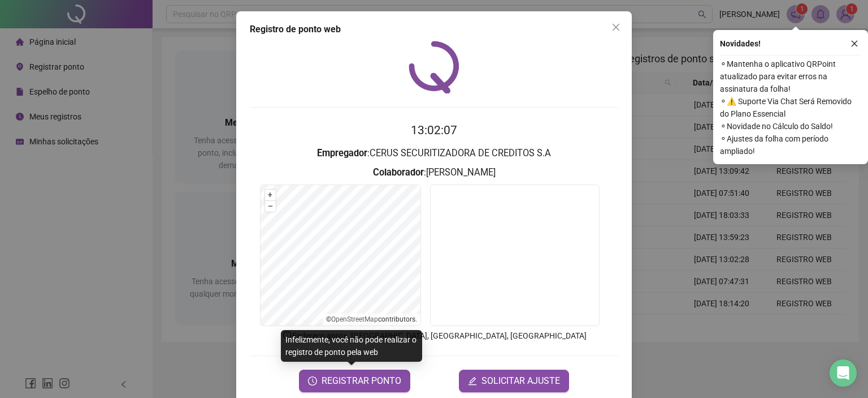 This screenshot has height=398, width=868. Describe the element at coordinates (741, 44) in the screenshot. I see `span: Novidades !` at that location.